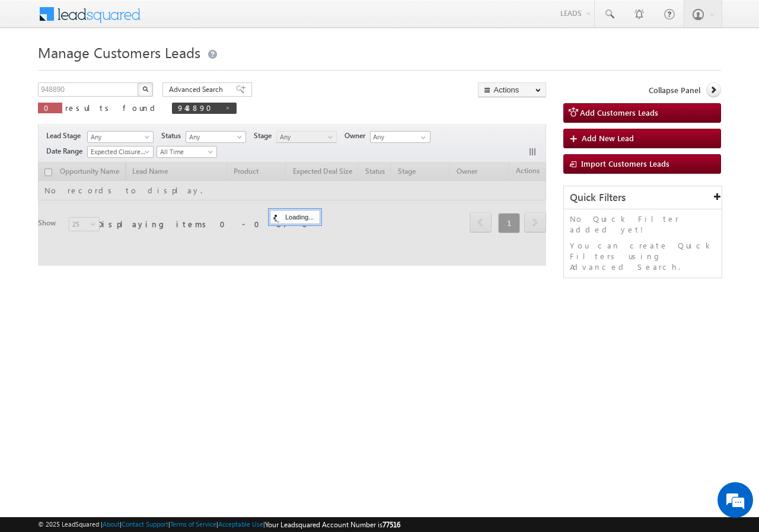  I want to click on button: Actions, so click(512, 89).